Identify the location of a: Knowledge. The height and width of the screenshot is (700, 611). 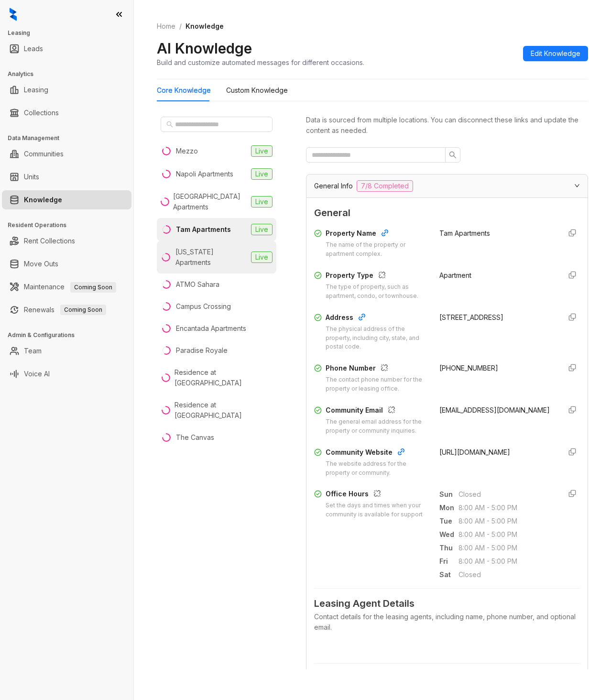
(43, 200).